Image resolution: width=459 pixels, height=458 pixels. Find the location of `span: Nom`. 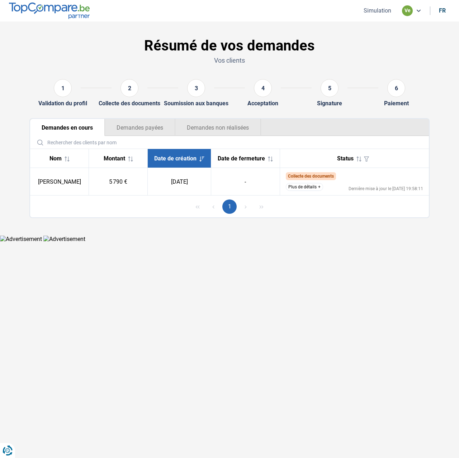

span: Nom is located at coordinates (56, 158).